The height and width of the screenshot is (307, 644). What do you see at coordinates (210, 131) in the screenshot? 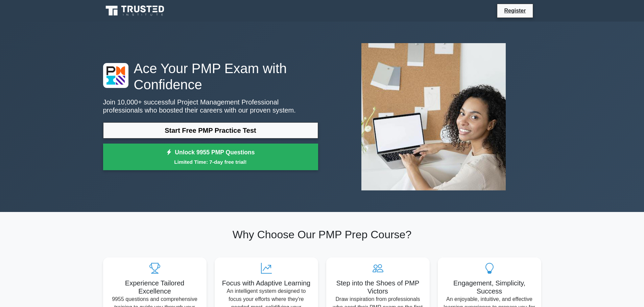
I see `a: Start Free PMP Practice Test` at bounding box center [210, 131].